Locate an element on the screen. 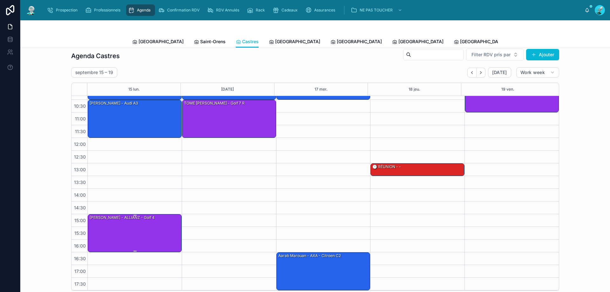 The image size is (610, 292). span: Castres is located at coordinates (251, 42).